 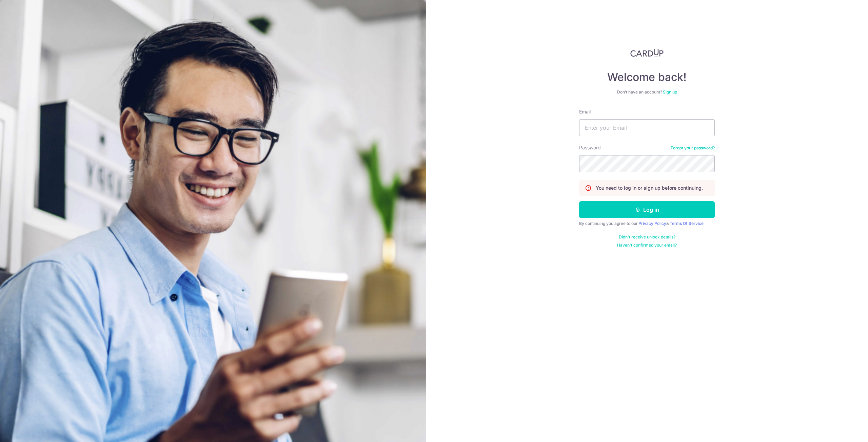 What do you see at coordinates (686, 223) in the screenshot?
I see `a: Terms Of Service` at bounding box center [686, 223].